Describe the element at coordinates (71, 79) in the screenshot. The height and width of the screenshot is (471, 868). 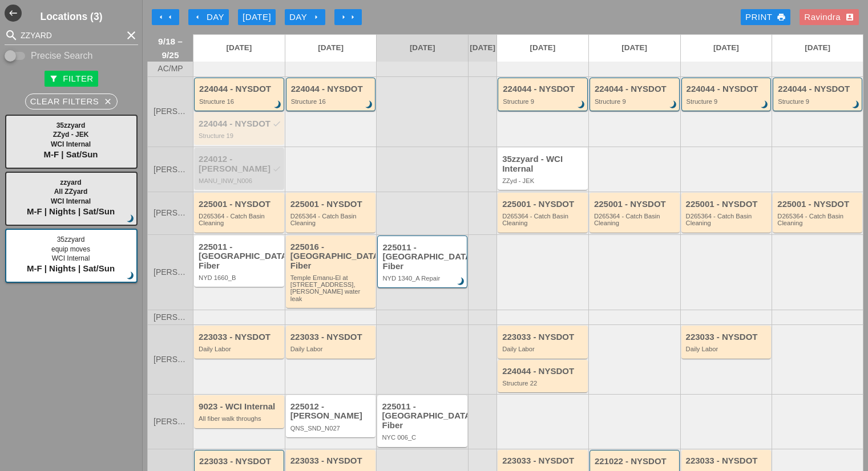
I see `button: Filter` at that location.